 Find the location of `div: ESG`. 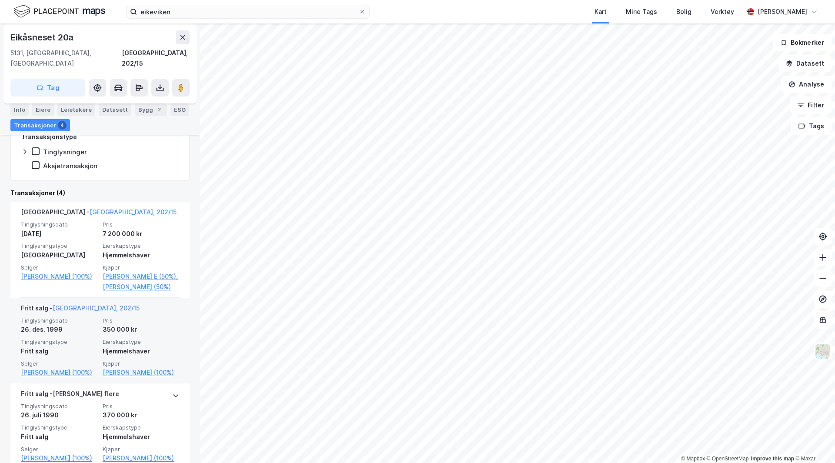

div: ESG is located at coordinates (180, 110).